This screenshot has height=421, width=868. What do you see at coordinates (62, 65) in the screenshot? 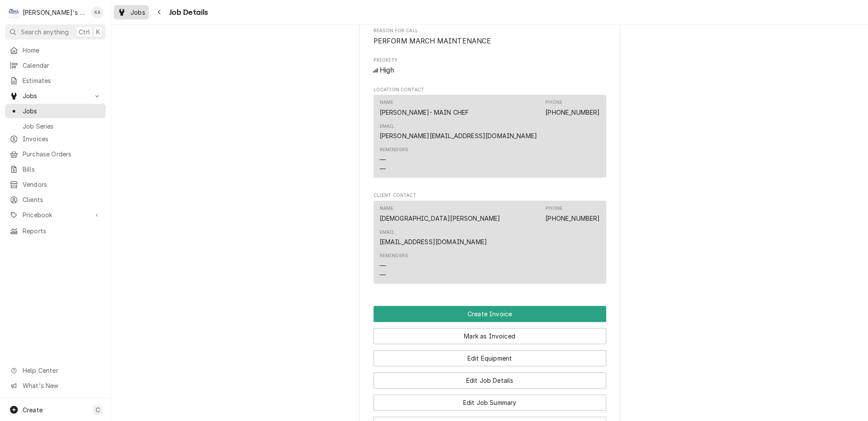
I see `span: Calendar` at bounding box center [62, 65].